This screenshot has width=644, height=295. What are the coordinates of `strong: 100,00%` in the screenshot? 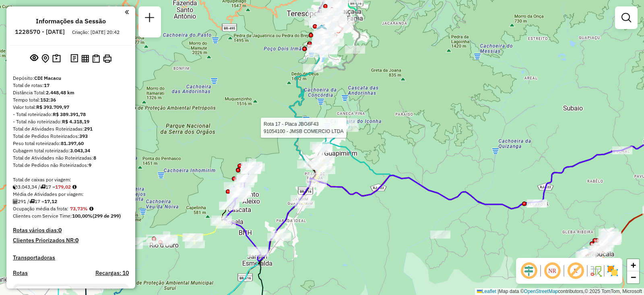 It's located at (82, 215).